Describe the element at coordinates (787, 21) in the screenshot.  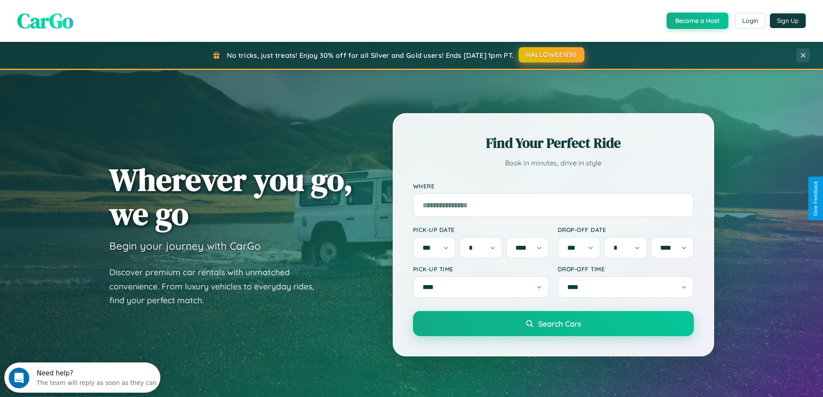
I see `button: Sign Up` at that location.